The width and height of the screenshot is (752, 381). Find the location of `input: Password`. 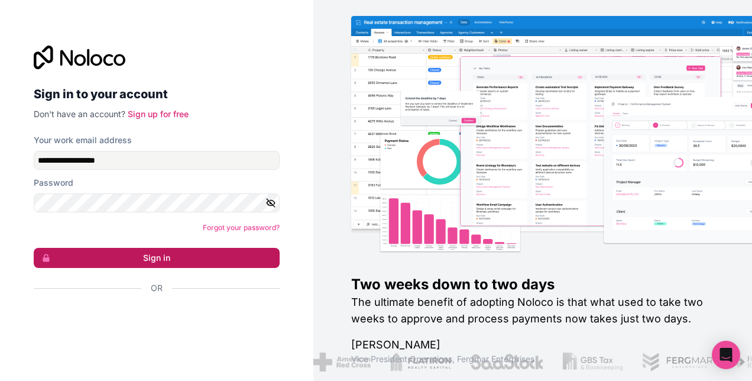

input: Password is located at coordinates (157, 203).